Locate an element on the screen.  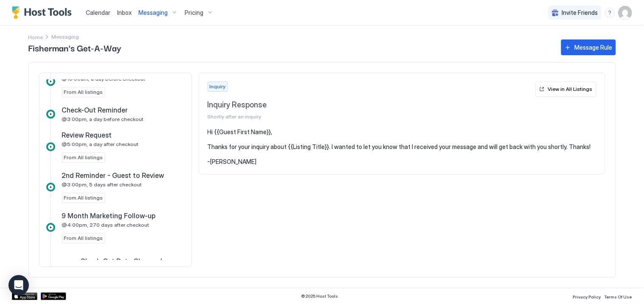
div: Google Play Store is located at coordinates (53, 296).